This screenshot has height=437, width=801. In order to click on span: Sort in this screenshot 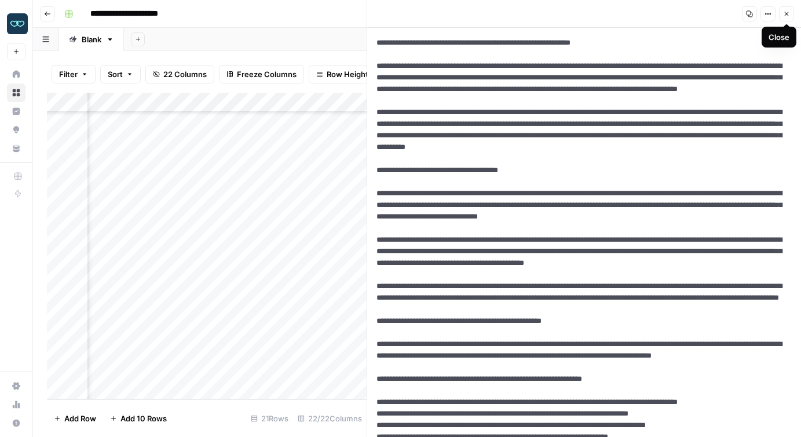, I will do `click(115, 74)`.